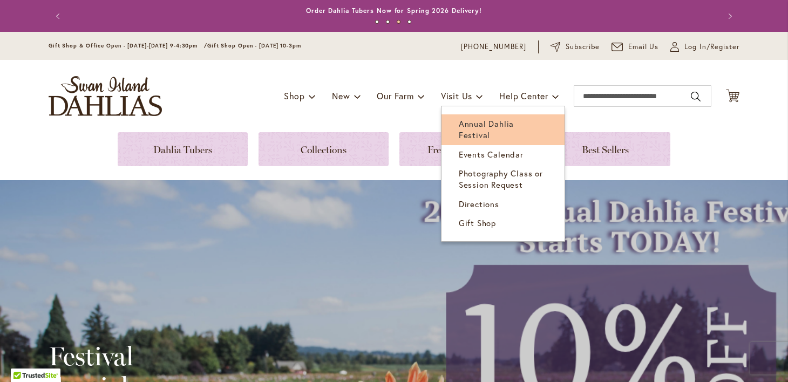  Describe the element at coordinates (377, 22) in the screenshot. I see `button: 1 of 4` at that location.